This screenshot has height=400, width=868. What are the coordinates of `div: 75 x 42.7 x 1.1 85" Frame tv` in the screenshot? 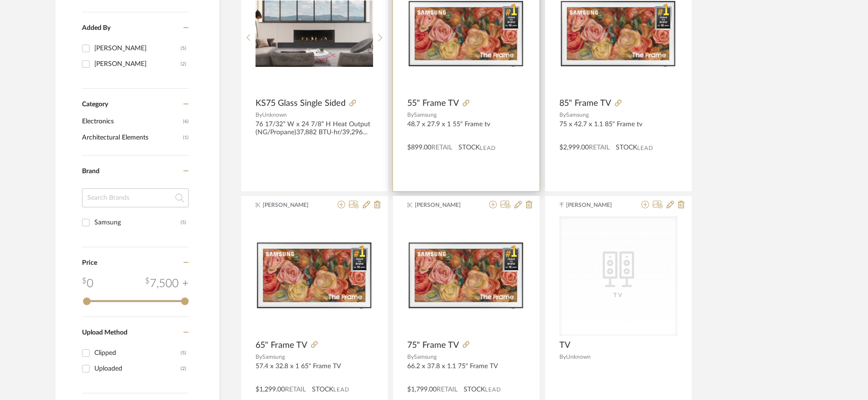 It's located at (618, 129).